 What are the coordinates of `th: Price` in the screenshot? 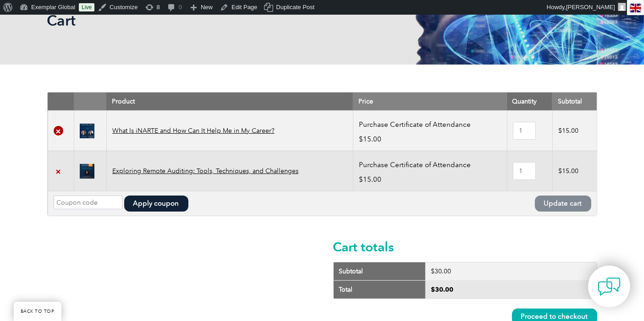 It's located at (430, 101).